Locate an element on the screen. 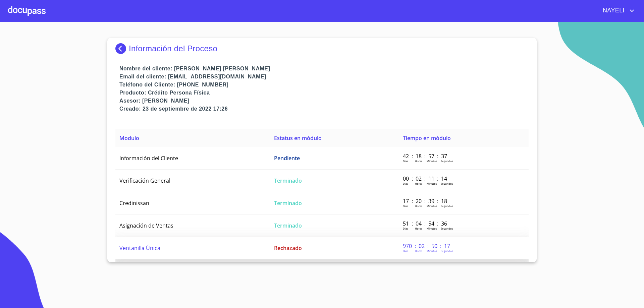  p: Información del Proceso is located at coordinates (173, 48).